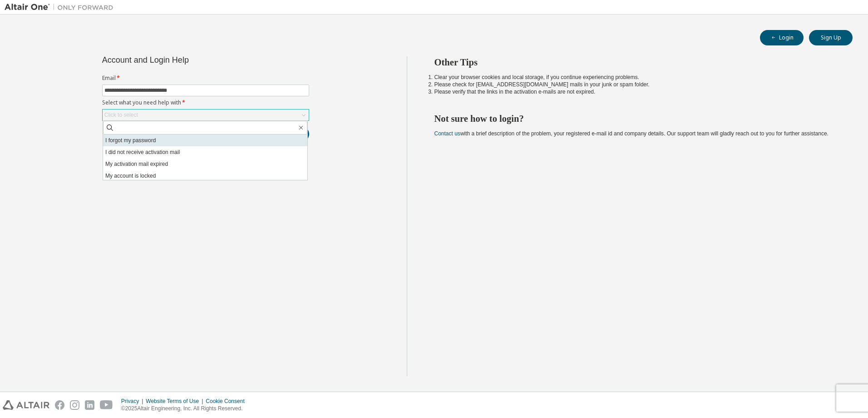 This screenshot has height=418, width=868. What do you see at coordinates (133, 401) in the screenshot?
I see `div: Privacy` at bounding box center [133, 401].